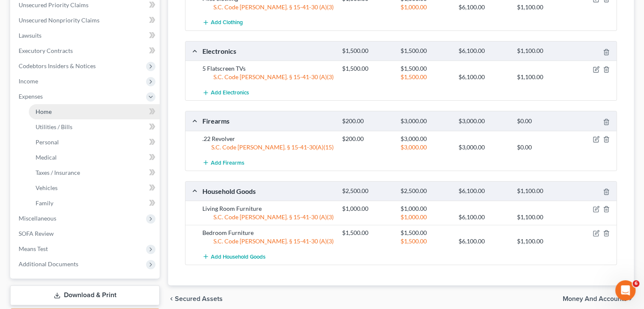 Image resolution: width=644 pixels, height=309 pixels. Describe the element at coordinates (46, 157) in the screenshot. I see `span: Medical` at that location.